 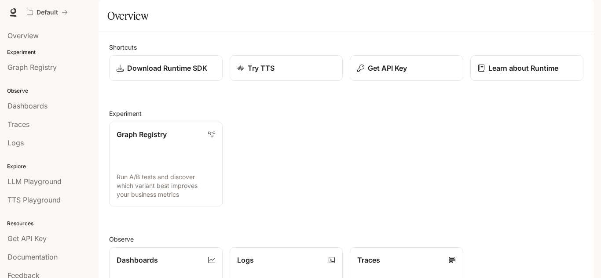 I want to click on a: Download Runtime SDK, so click(x=166, y=68).